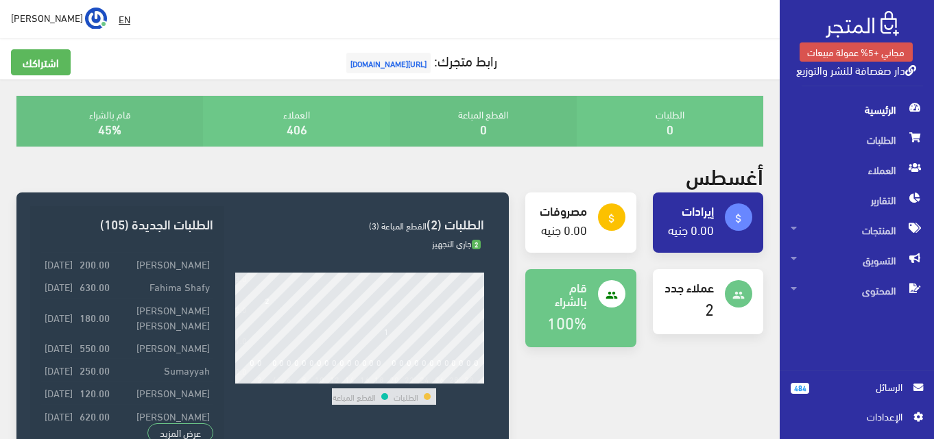 Image resolution: width=934 pixels, height=439 pixels. I want to click on strong: 180.00, so click(95, 317).